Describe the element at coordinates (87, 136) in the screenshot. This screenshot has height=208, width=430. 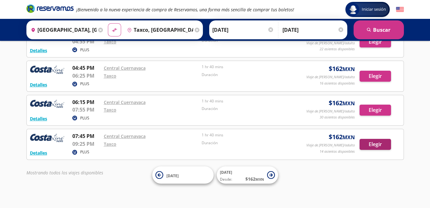
I see `p: 07:45 PM` at that location.